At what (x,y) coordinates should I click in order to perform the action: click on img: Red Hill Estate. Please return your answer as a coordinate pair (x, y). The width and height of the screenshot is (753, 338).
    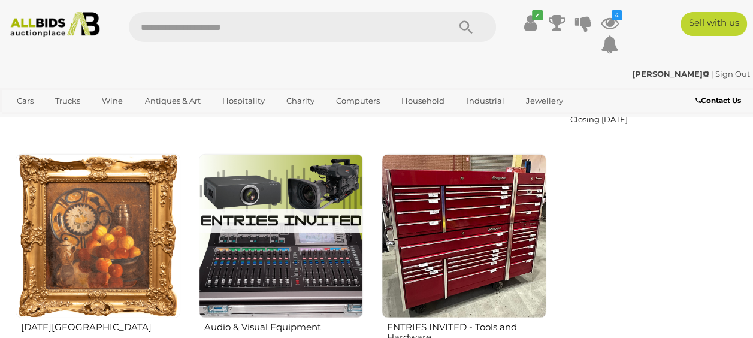
    Looking at the image, I should click on (98, 236).